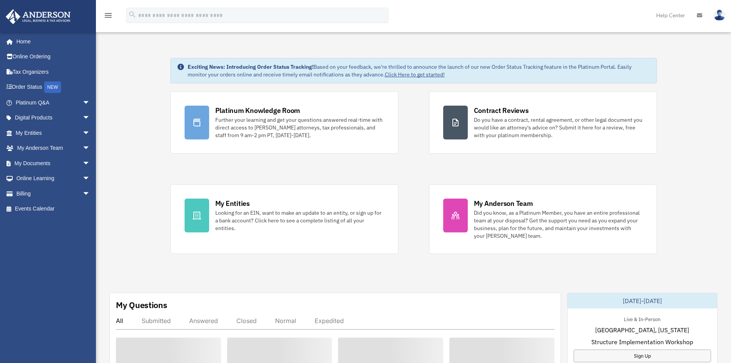 The image size is (731, 363). What do you see at coordinates (642, 342) in the screenshot?
I see `span: Structure Implementation Workshop` at bounding box center [642, 342].